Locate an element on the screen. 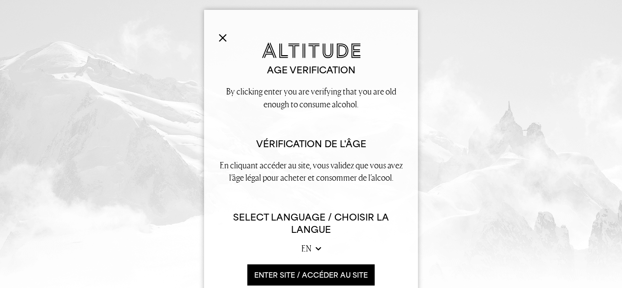  button: ENTER SITE / accéder au site is located at coordinates (311, 275).